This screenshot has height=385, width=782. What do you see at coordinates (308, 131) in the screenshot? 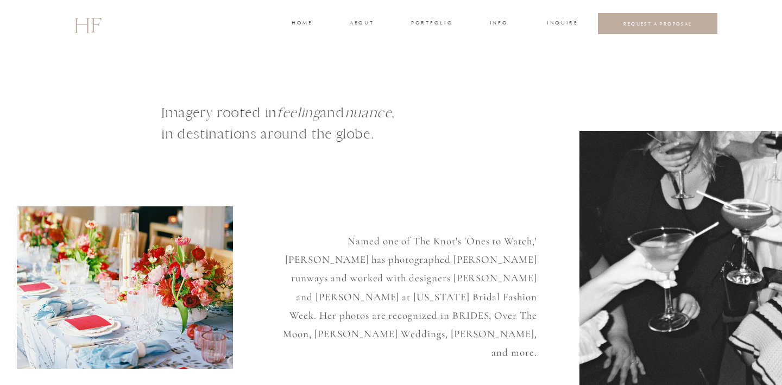
I see `h1: Imagery rooted in and , in destinations around the globe.` at bounding box center [308, 131].